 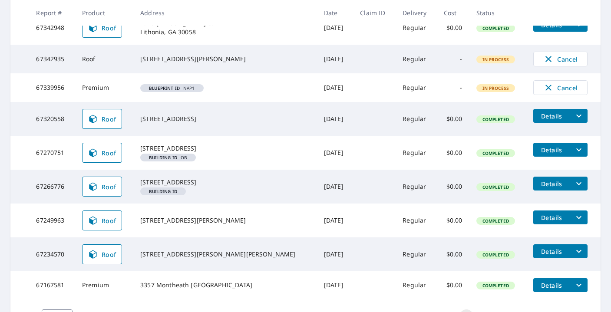 What do you see at coordinates (578, 217) in the screenshot?
I see `button: filesDropdownBtn-67249963` at bounding box center [578, 217].